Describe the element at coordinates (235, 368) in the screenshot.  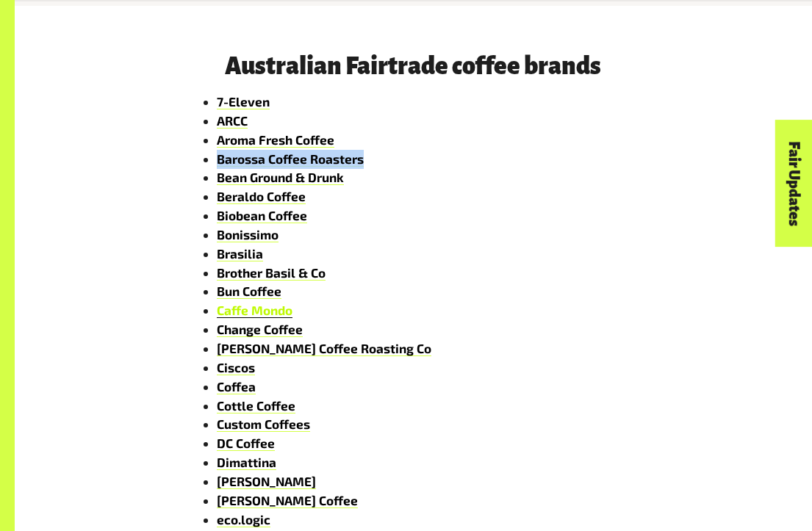
I see `a: Ciscos` at that location.